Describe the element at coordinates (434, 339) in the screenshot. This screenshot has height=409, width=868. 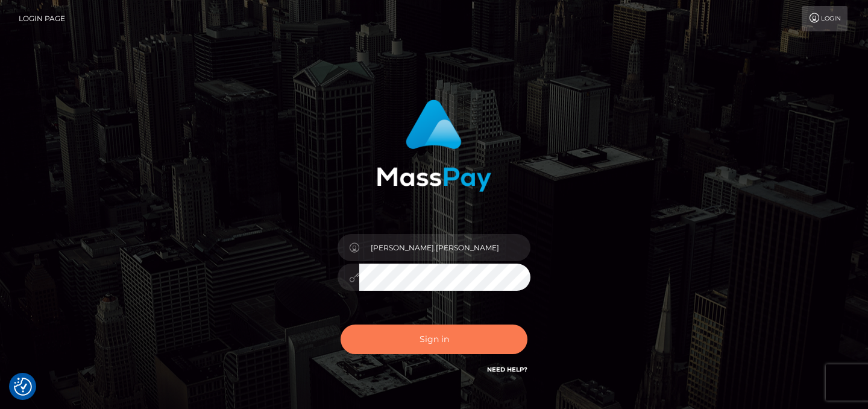
I see `button: Sign in` at that location.